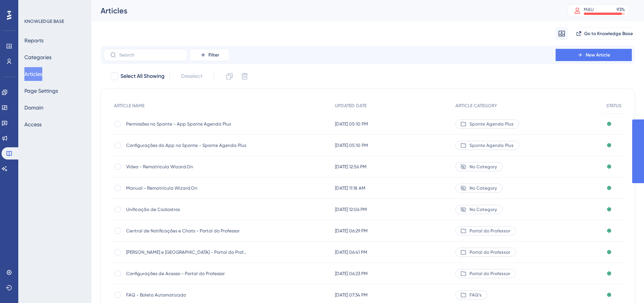 The width and height of the screenshot is (644, 303). What do you see at coordinates (598, 55) in the screenshot?
I see `span: New Article` at bounding box center [598, 55].